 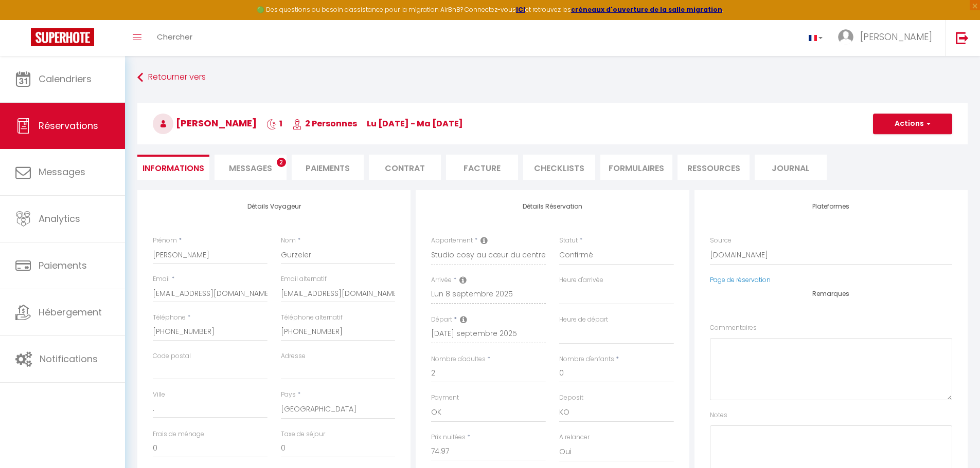 What do you see at coordinates (552, 78) in the screenshot?
I see `a: Retourner vers` at bounding box center [552, 78].